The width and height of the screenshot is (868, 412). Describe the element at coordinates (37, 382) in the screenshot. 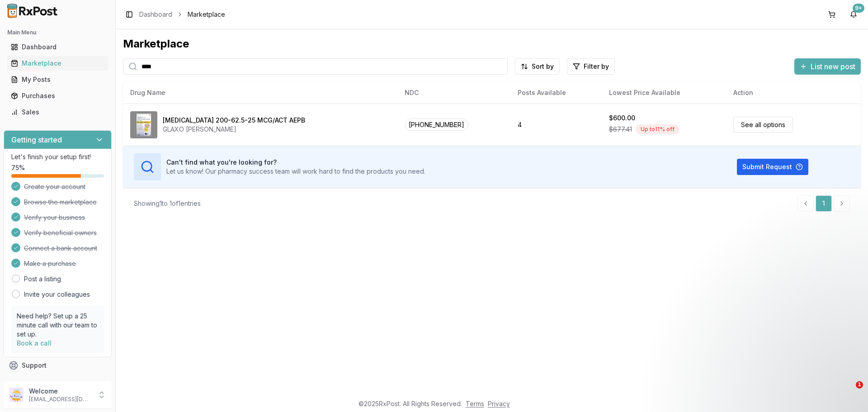

I see `span: Feedback` at that location.